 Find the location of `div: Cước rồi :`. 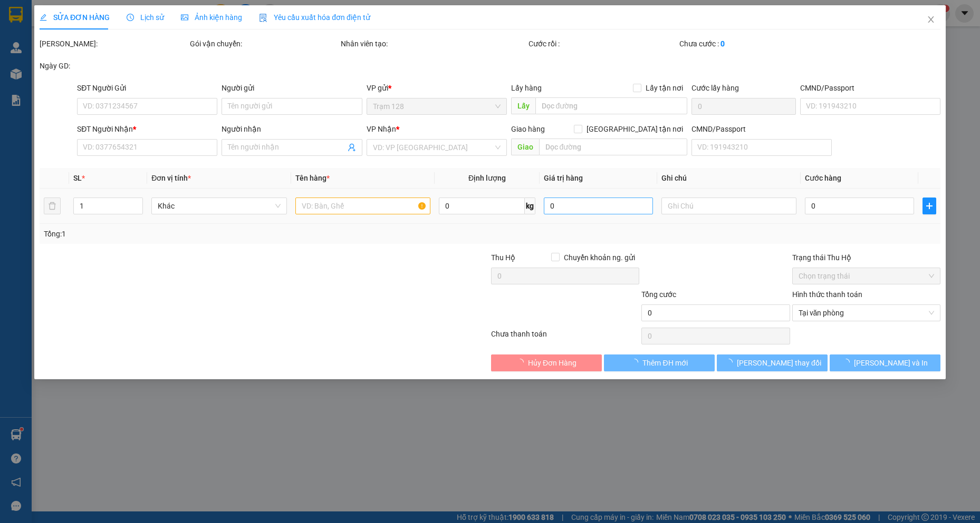

div: Cước rồi : is located at coordinates (602, 44).